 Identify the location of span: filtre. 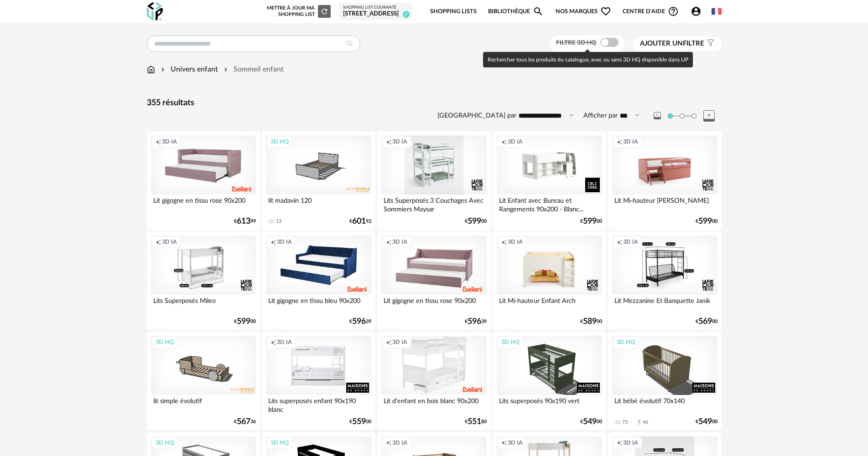
(672, 44).